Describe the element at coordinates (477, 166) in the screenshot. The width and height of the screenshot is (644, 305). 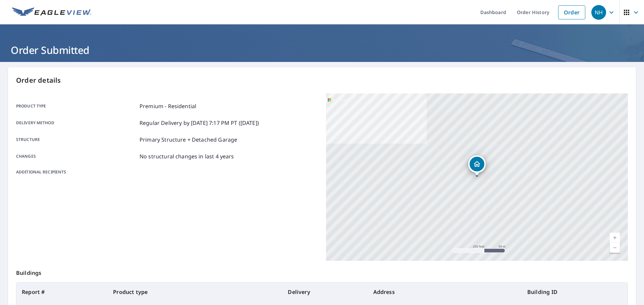
I see `div: Dropped pin, building 1, Residential property, 2660 SW 333rd Pl Federal Way, WA 98023` at that location.